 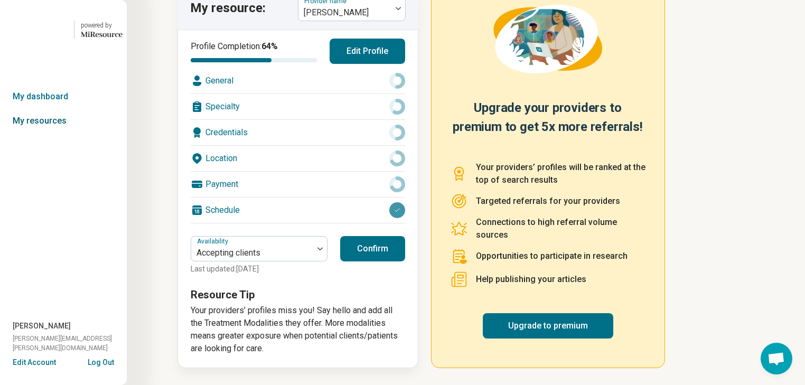 What do you see at coordinates (298, 184) in the screenshot?
I see `div: Payment` at bounding box center [298, 184].